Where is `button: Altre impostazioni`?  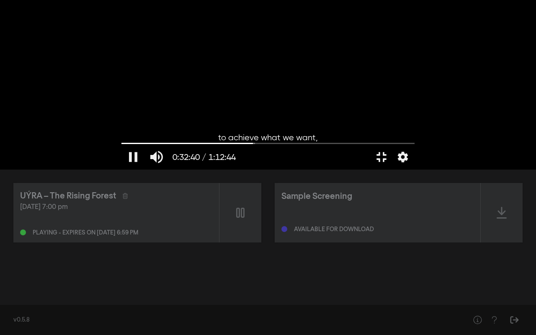 button: Altre impostazioni is located at coordinates (403, 157).